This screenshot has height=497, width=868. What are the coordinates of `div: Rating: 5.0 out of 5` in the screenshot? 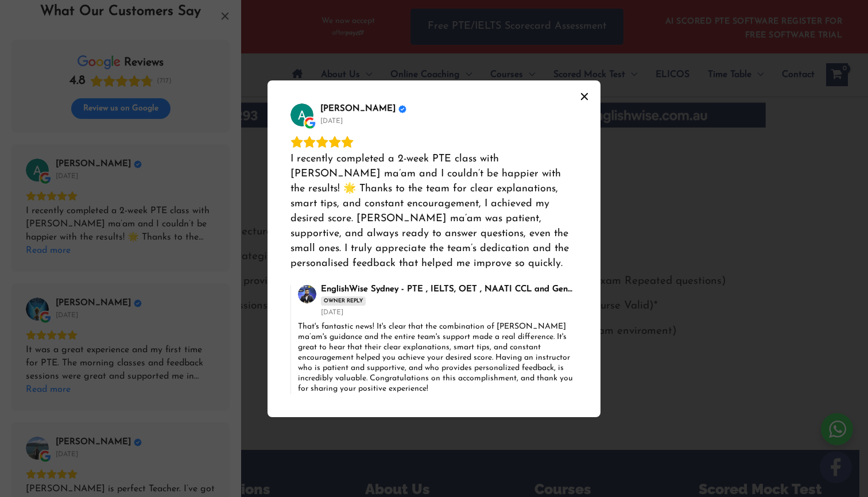 It's located at (434, 142).